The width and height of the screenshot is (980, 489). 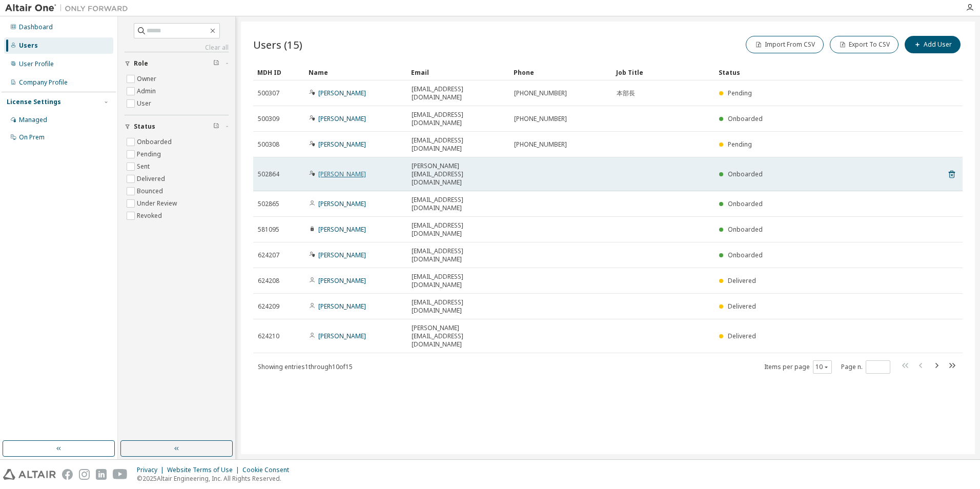 What do you see at coordinates (150, 216) in the screenshot?
I see `label: Revoked` at bounding box center [150, 216].